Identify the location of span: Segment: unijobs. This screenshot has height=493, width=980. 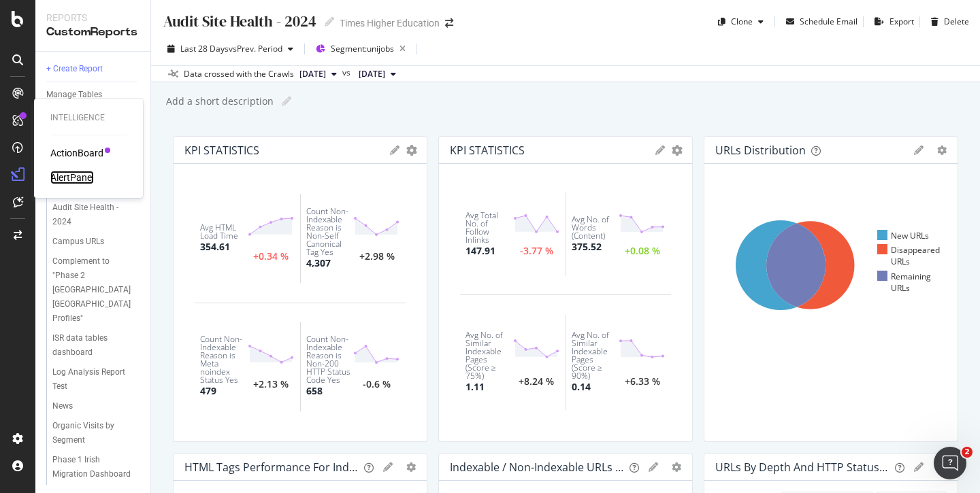
(362, 49).